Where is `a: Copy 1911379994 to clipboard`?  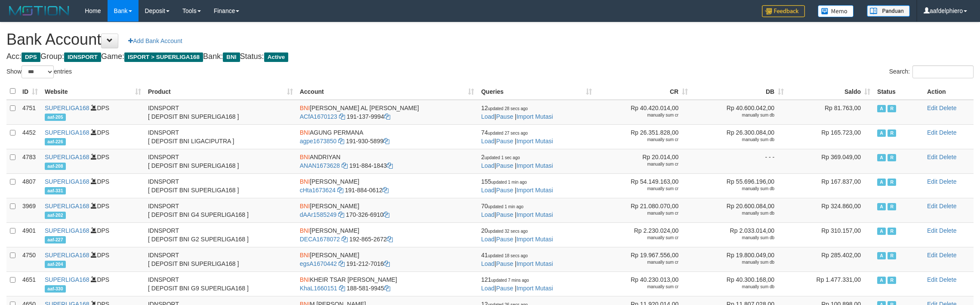
a: Copy 1911379994 to clipboard is located at coordinates (388, 117).